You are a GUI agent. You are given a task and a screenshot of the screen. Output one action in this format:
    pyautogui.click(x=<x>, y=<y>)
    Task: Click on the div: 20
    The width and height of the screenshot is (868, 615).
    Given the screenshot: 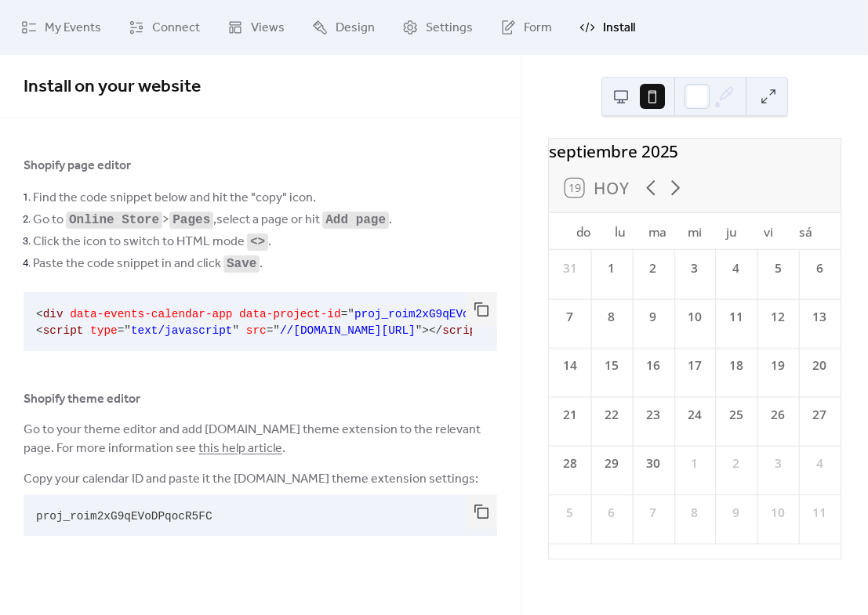 What is the action you would take?
    pyautogui.click(x=819, y=366)
    